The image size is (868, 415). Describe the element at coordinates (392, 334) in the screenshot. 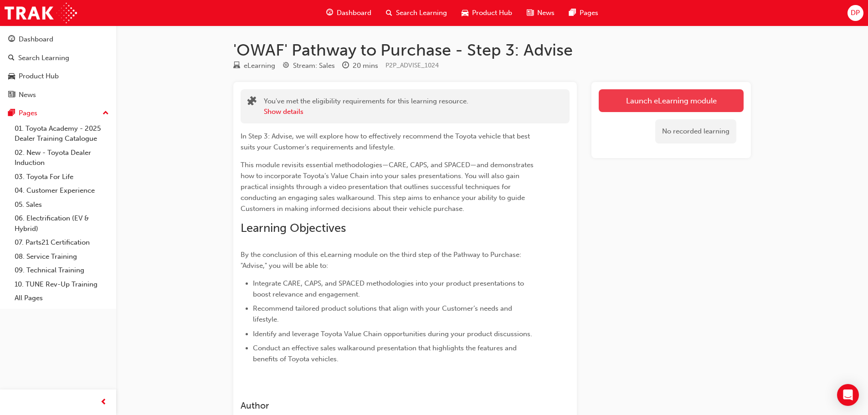

I see `span: Identify and leverage Toyota Value Chain opportunities during your product discussions.` at that location.